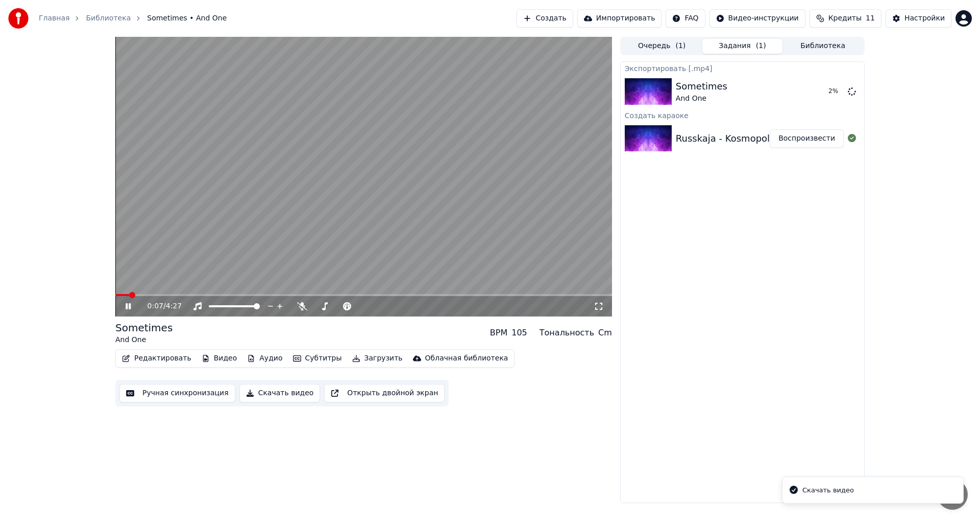 This screenshot has width=980, height=520. Describe the element at coordinates (807, 138) in the screenshot. I see `button: Воспроизвести` at that location.